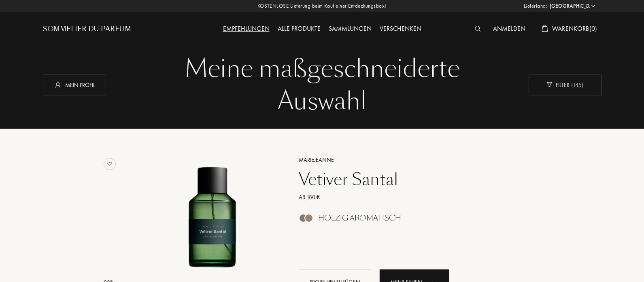  Describe the element at coordinates (509, 29) in the screenshot. I see `div: Anmelden` at that location.